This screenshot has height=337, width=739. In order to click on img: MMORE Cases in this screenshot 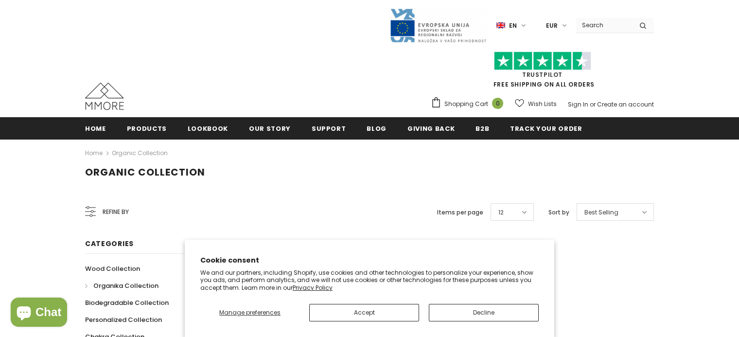, I will do `click(105, 96)`.